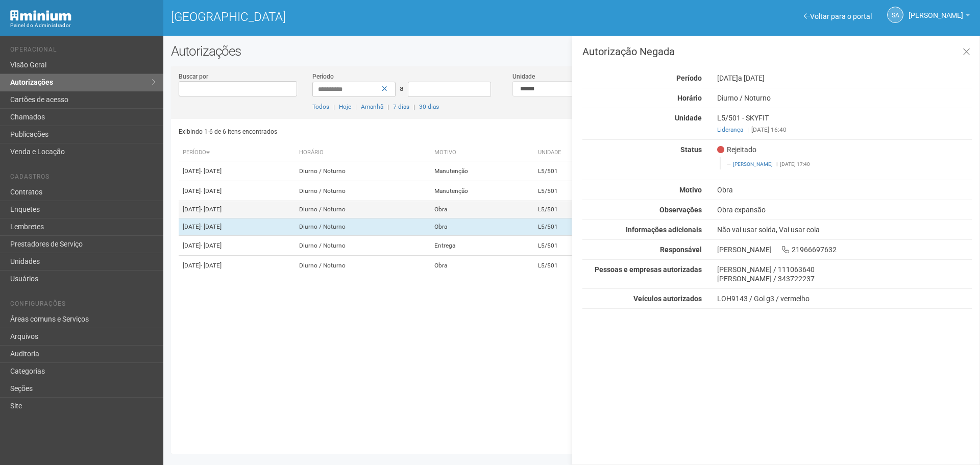 The image size is (980, 465). I want to click on a: Voltar para o portal, so click(838, 16).